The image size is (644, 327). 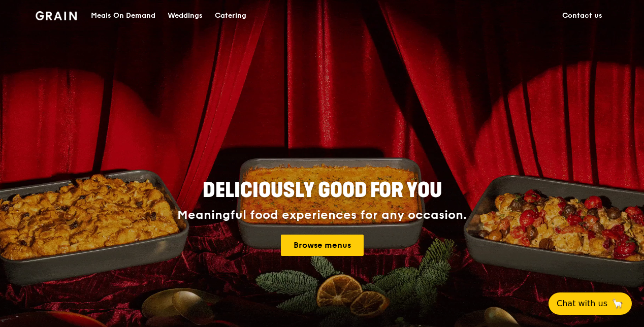 I want to click on div: Weddings, so click(x=185, y=16).